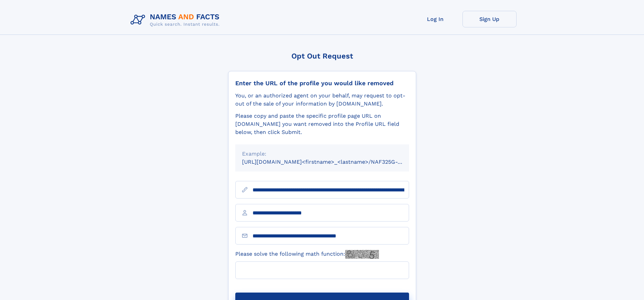 This screenshot has width=644, height=300. What do you see at coordinates (307, 254) in the screenshot?
I see `label: Please solve the following math function:` at bounding box center [307, 254].